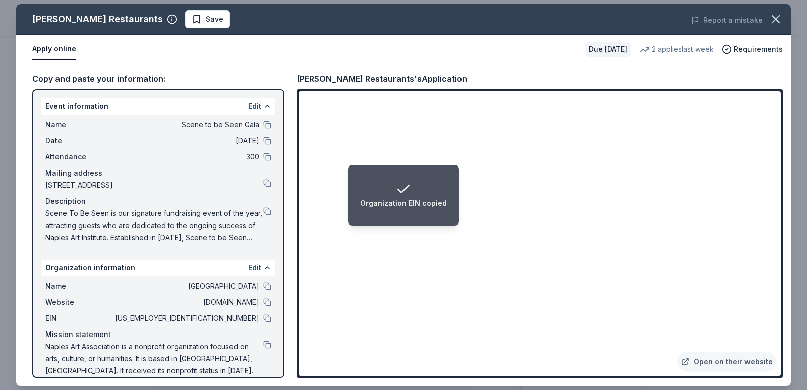 This screenshot has width=807, height=390. What do you see at coordinates (752, 49) in the screenshot?
I see `button: Requirements` at bounding box center [752, 49].